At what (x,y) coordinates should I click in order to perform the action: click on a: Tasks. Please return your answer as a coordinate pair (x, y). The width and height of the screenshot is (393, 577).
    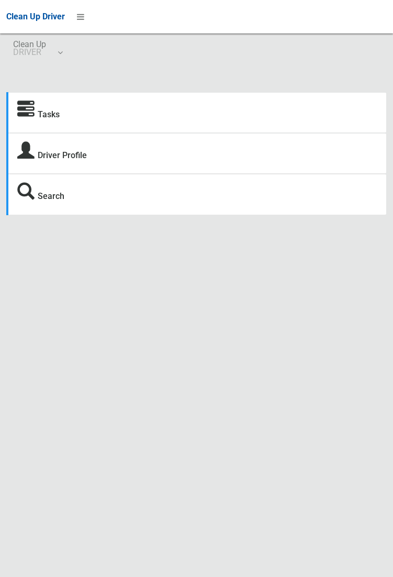
    Looking at the image, I should click on (49, 114).